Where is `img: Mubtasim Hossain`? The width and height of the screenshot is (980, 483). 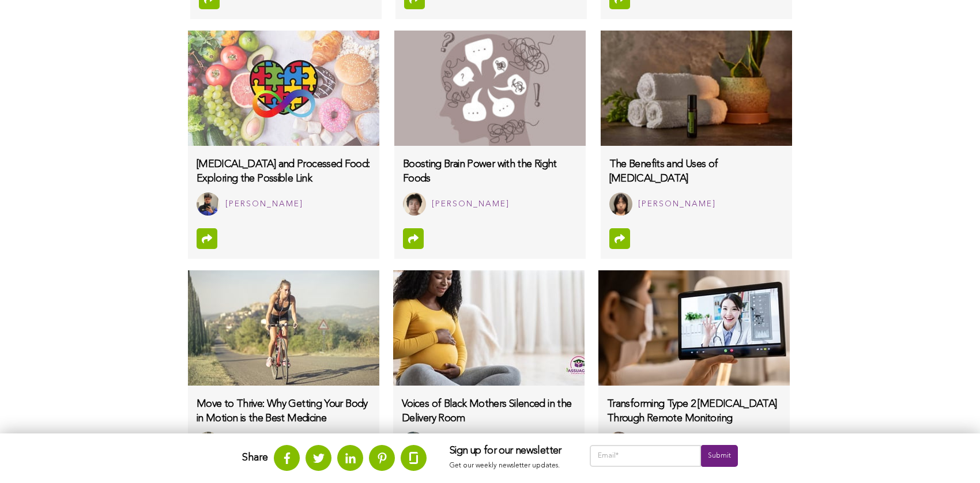
img: Mubtasim Hossain is located at coordinates (208, 204).